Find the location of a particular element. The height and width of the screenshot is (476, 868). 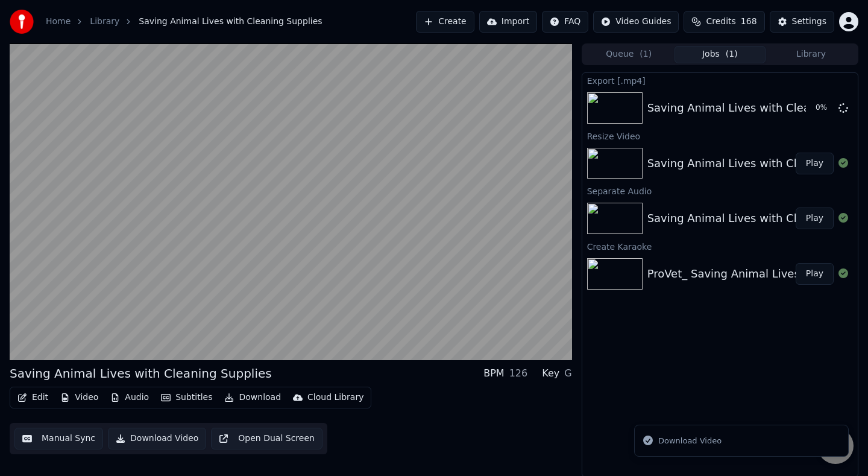

button: Edit is located at coordinates (32, 398).